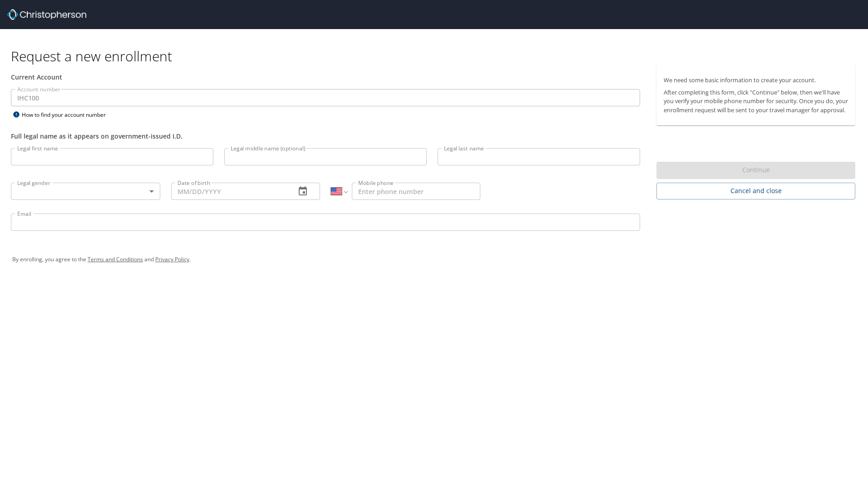 The image size is (868, 488). What do you see at coordinates (230, 191) in the screenshot?
I see `input: MM/DD/YYYY` at bounding box center [230, 191].